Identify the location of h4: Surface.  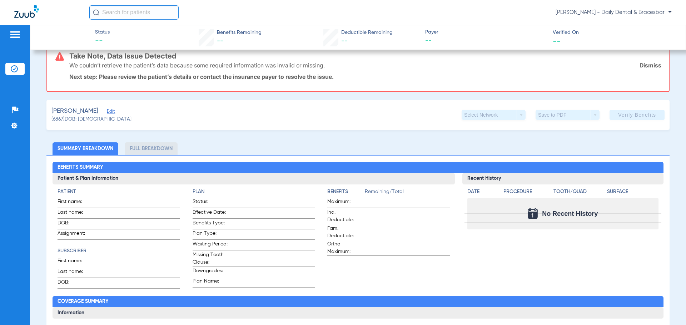
(632, 192).